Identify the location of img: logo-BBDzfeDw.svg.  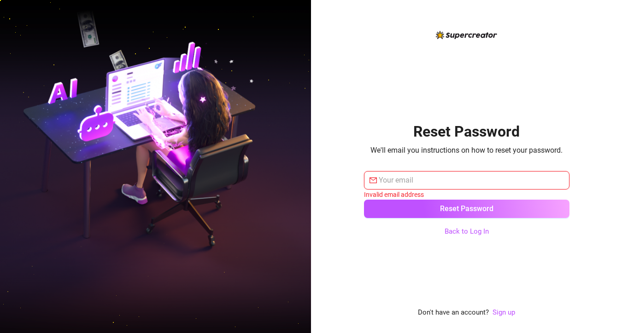
(466, 35).